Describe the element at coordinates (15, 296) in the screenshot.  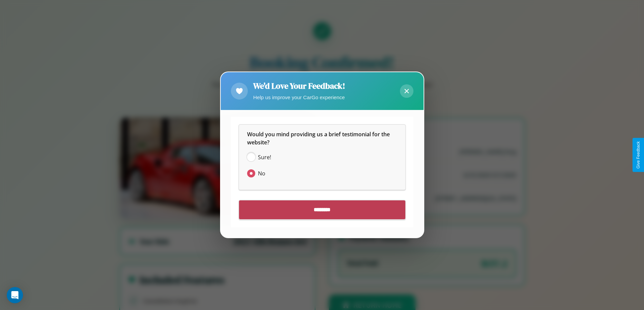
I see `div: Open Intercom Messenger` at that location.